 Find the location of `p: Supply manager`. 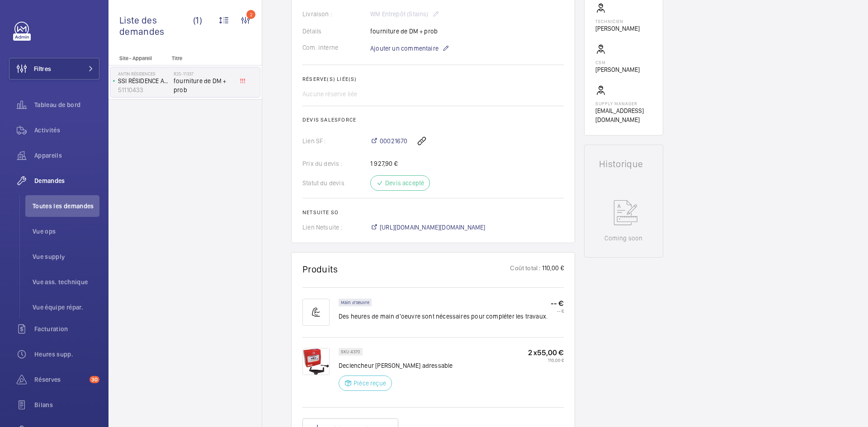

p: Supply manager is located at coordinates (624, 104).